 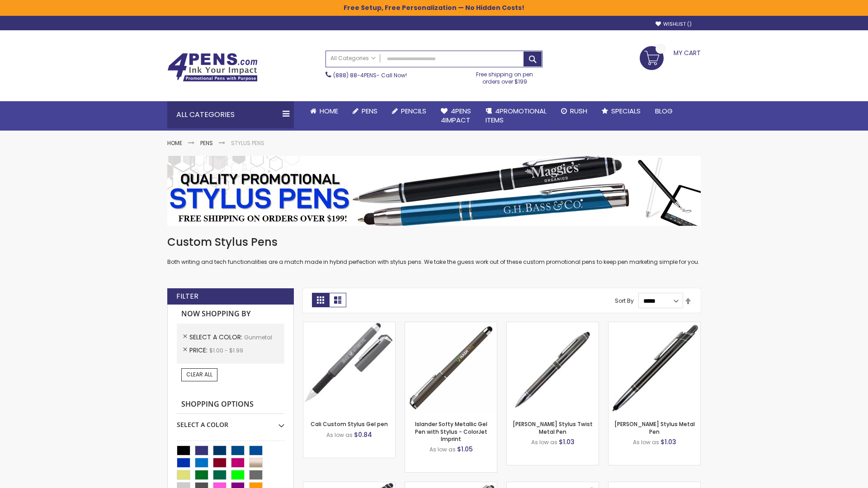 I want to click on div: Both writing and tech functionalities are a match made in hybrid perfection with stylus pens. We ..., so click(x=434, y=250).